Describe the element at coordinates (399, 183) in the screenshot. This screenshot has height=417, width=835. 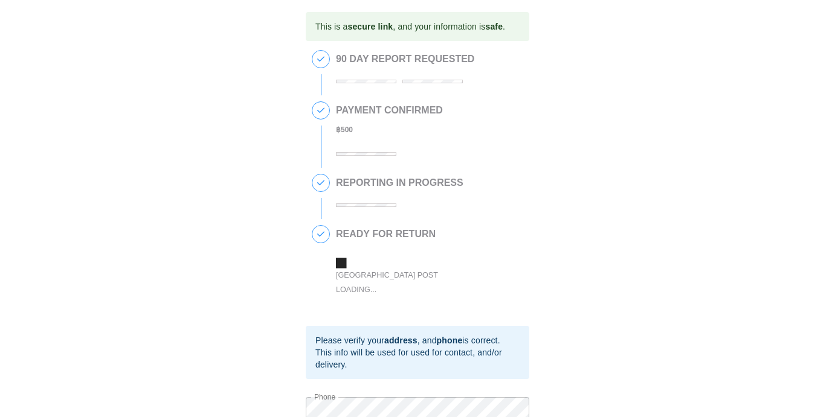
I see `h2: REPORTING IN PROGRESS` at that location.